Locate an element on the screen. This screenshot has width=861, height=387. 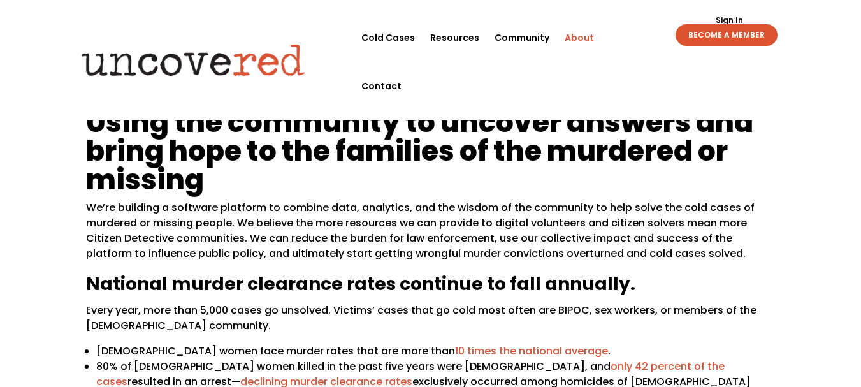
a: Contact is located at coordinates (381, 86).